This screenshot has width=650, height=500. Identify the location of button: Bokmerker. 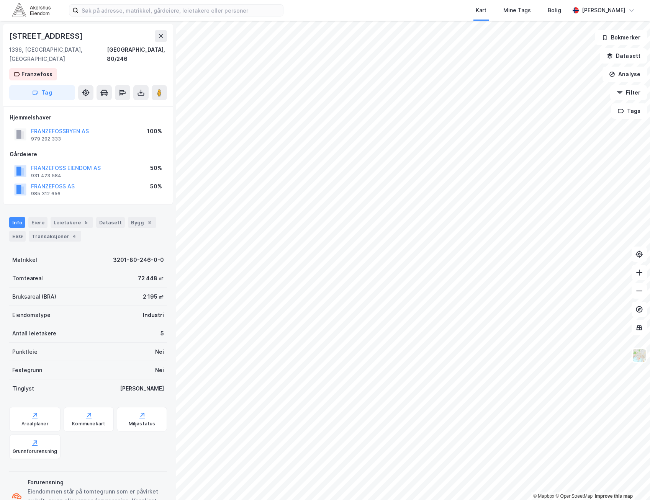
(621, 38).